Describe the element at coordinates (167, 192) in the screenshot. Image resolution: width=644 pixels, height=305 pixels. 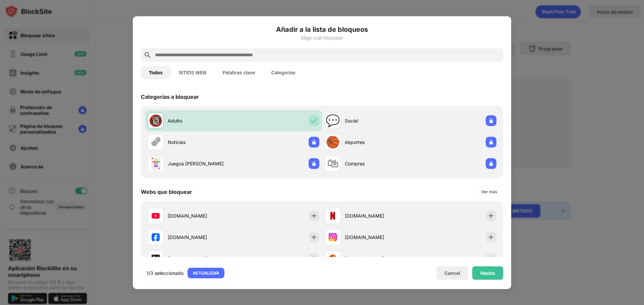
I see `div: Webs que bloquear` at that location.